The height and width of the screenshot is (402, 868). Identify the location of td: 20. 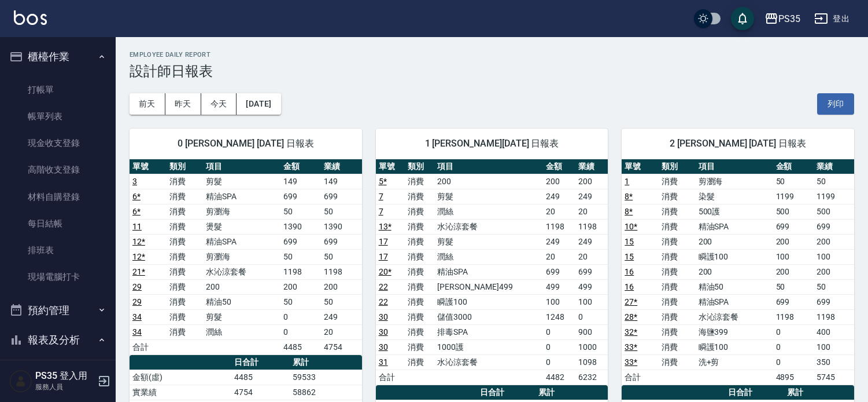
(592, 257).